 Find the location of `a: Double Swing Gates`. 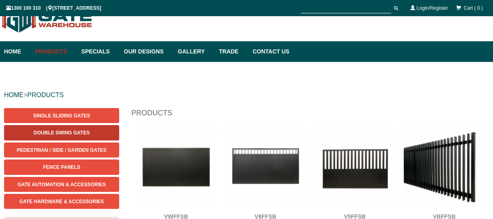

a: Double Swing Gates is located at coordinates (62, 133).